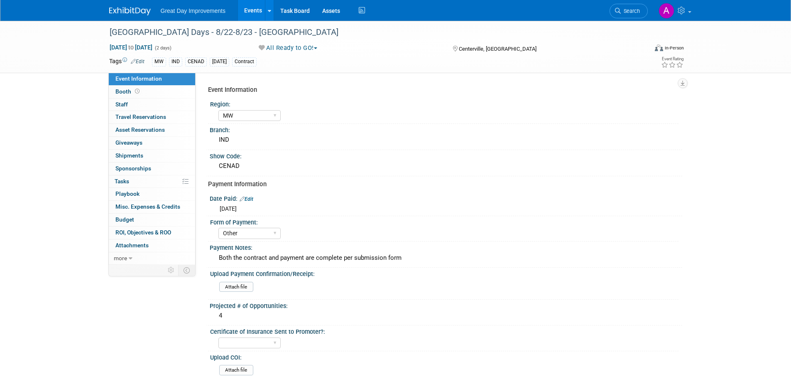 The width and height of the screenshot is (791, 382). Describe the element at coordinates (152, 156) in the screenshot. I see `a: Shipments` at that location.